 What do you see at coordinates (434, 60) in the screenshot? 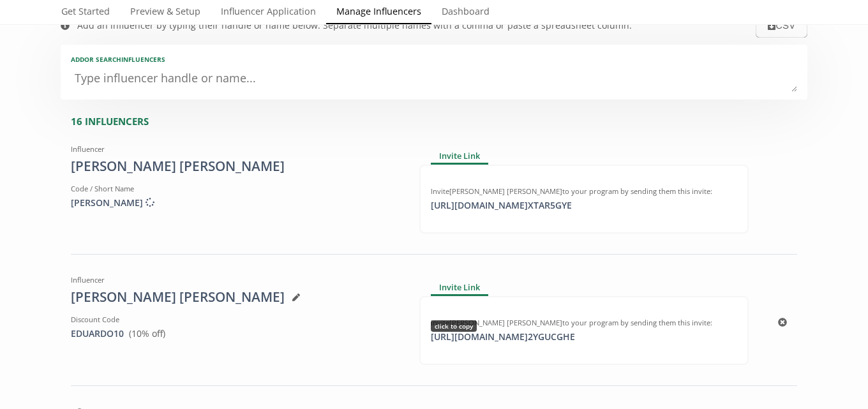
I see `div: Add or search INFLUENCERS` at bounding box center [434, 60].